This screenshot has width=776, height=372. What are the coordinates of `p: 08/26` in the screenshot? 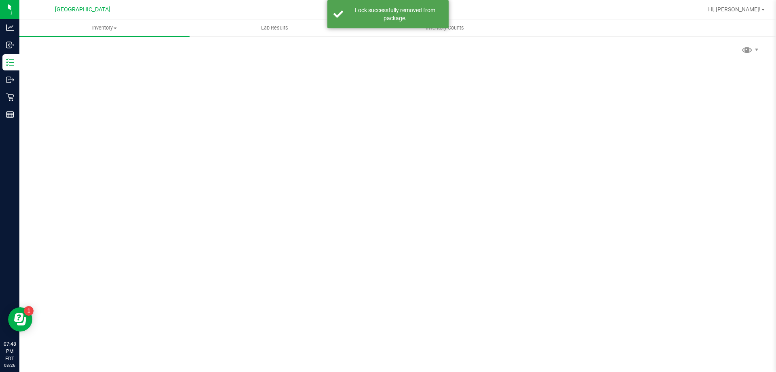 It's located at (10, 365).